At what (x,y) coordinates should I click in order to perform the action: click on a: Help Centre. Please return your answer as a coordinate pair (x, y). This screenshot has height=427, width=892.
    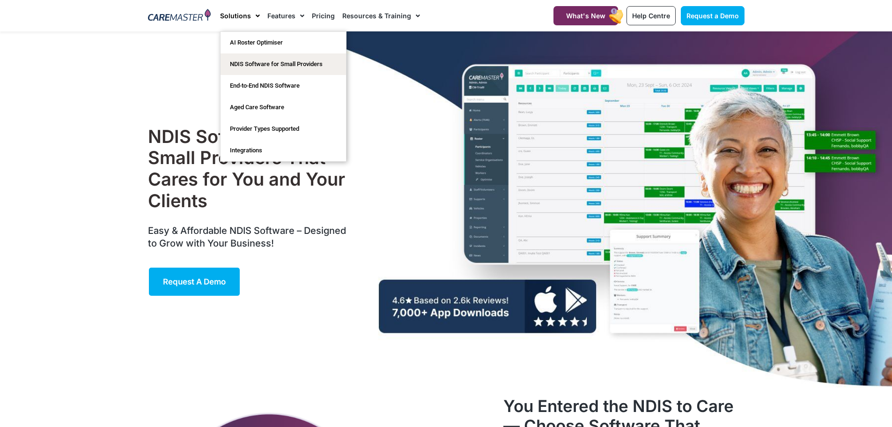
    Looking at the image, I should click on (651, 15).